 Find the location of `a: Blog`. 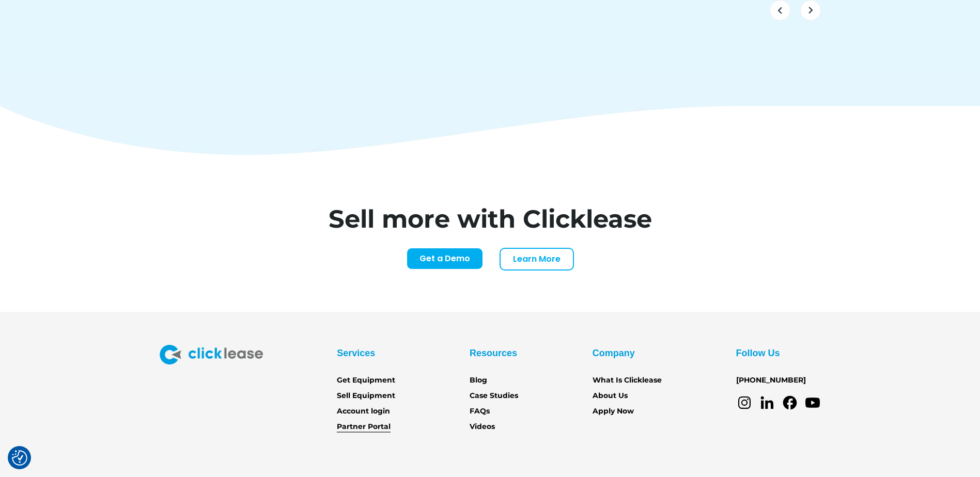

a: Blog is located at coordinates (478, 381).